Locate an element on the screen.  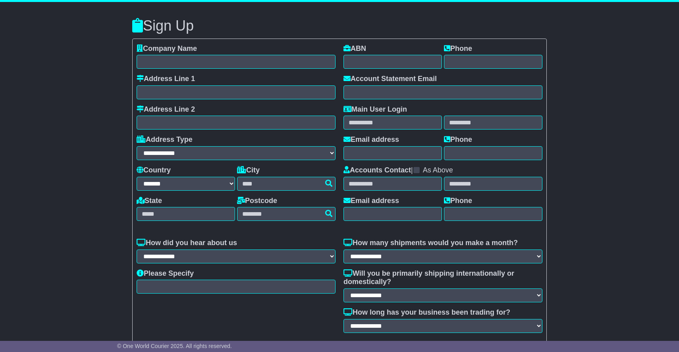
label: Company Name is located at coordinates (167, 49).